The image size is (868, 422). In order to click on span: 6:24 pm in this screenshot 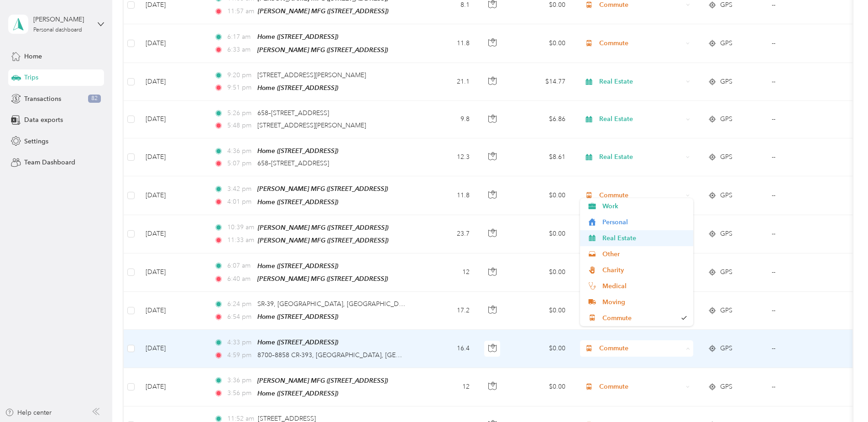, I will do `click(240, 304)`.